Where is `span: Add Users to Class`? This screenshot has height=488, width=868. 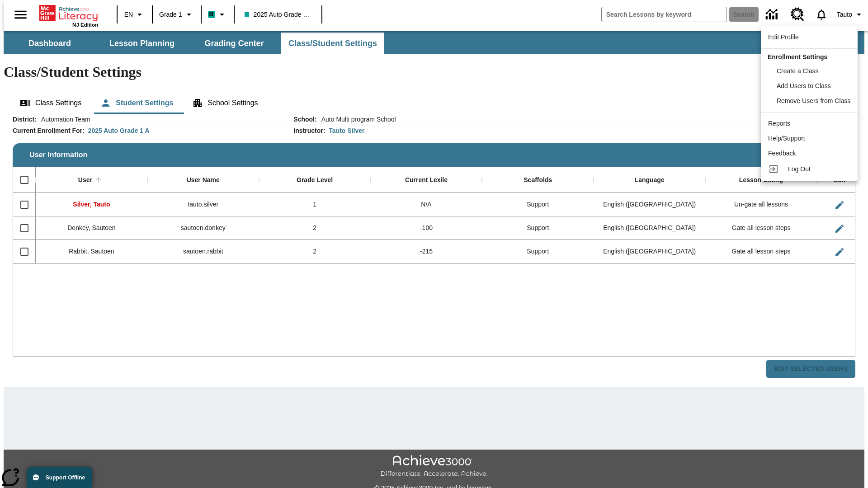 span: Add Users to Class is located at coordinates (804, 86).